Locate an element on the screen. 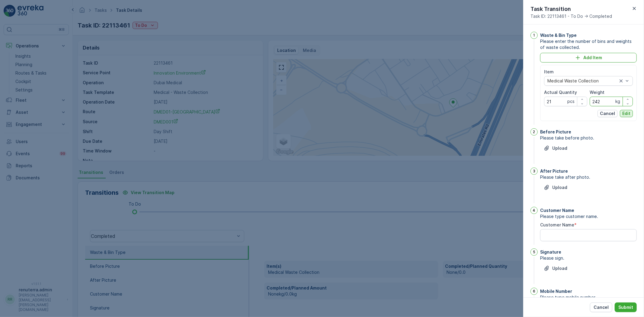 The width and height of the screenshot is (644, 317). div: 3 is located at coordinates (534, 171).